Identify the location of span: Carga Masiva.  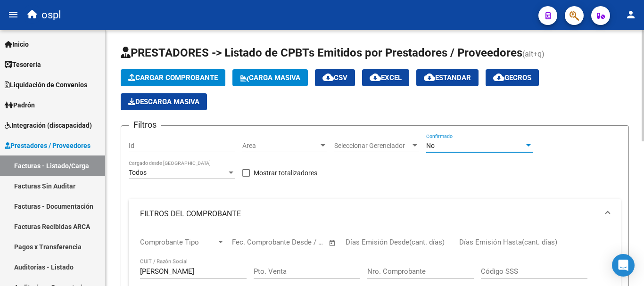
(270, 78).